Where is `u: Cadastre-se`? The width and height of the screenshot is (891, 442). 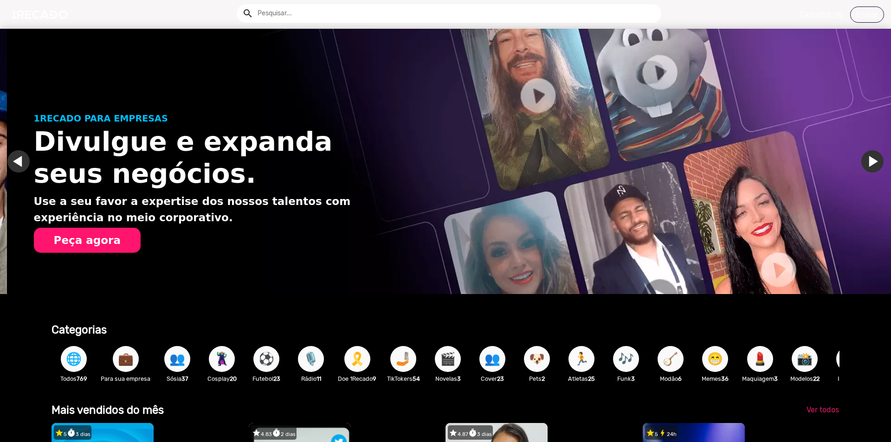
u: Cadastre-se is located at coordinates (821, 14).